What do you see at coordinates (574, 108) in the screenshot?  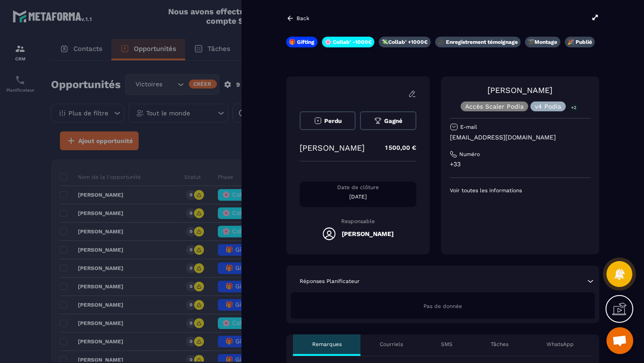 I see `p: +2` at bounding box center [574, 108].